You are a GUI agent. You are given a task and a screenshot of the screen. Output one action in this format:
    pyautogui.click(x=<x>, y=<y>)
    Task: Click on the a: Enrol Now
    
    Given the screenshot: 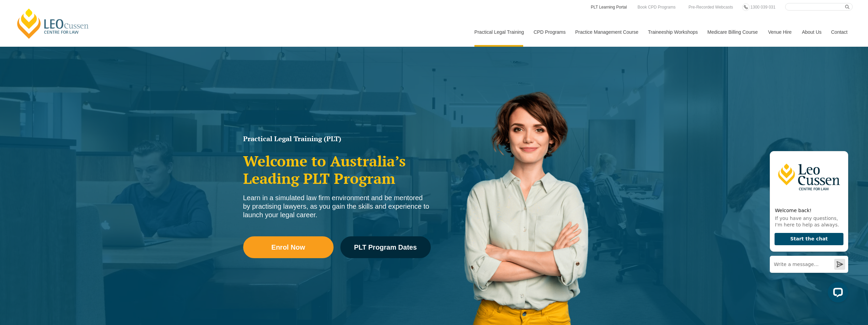 What is the action you would take?
    pyautogui.click(x=288, y=247)
    